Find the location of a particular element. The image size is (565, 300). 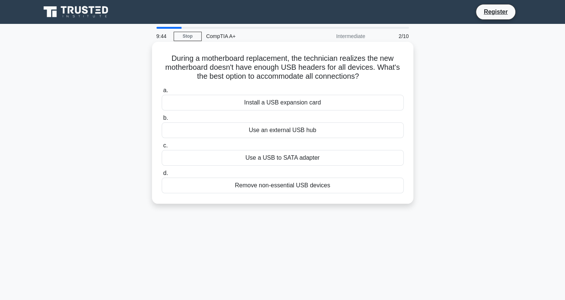

h5: During a motherboard replacement, the technician realizes the new motherboard doesn't have enough... is located at coordinates (282, 68).